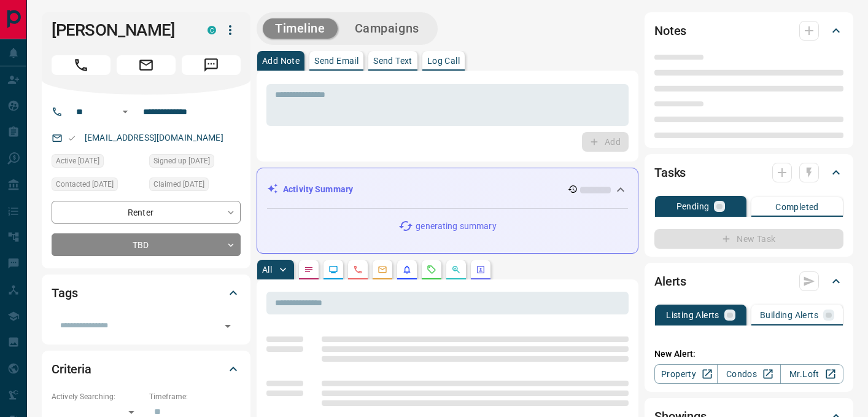 The height and width of the screenshot is (417, 868). I want to click on a: Property, so click(686, 374).